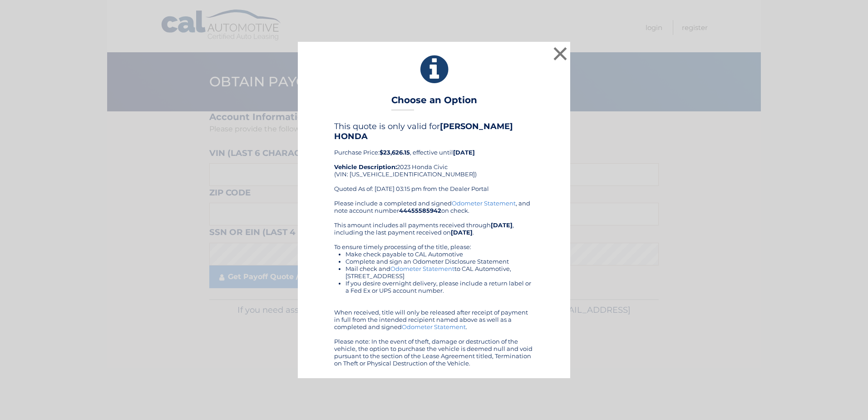 This screenshot has width=868, height=420. Describe the element at coordinates (440, 254) in the screenshot. I see `li: Make check payable to CAL Automotive` at that location.